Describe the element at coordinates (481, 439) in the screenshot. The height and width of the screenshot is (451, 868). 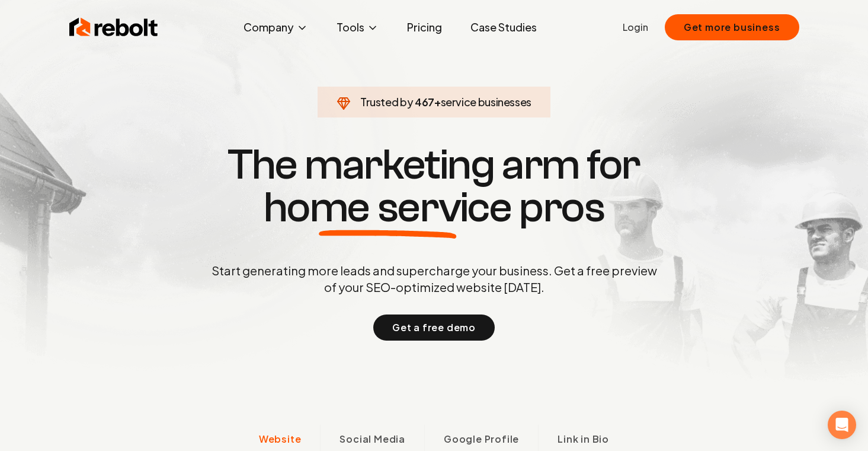
I see `span: Google Profile` at that location.